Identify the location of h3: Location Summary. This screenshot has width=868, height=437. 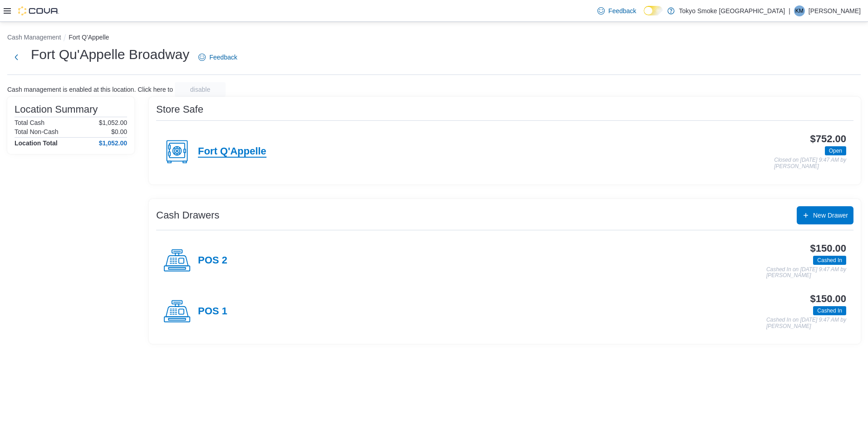
(56, 109).